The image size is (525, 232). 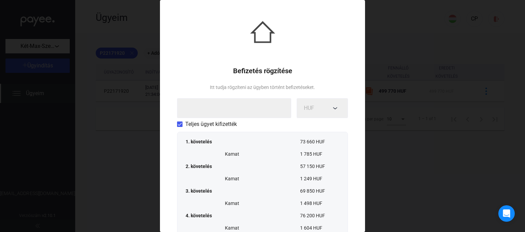 What do you see at coordinates (320, 228) in the screenshot?
I see `div: 1 604 HUF` at bounding box center [320, 228].